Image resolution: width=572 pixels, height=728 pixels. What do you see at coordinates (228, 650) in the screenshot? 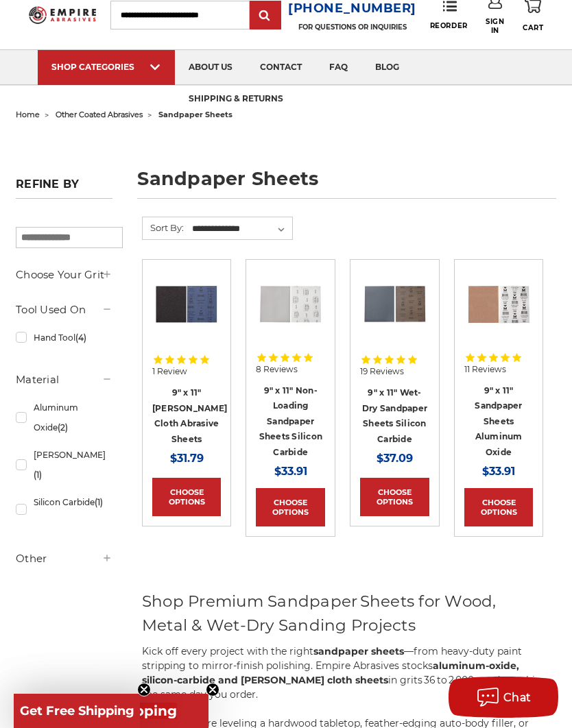
I see `span: Kick off every project with the right` at bounding box center [228, 650].